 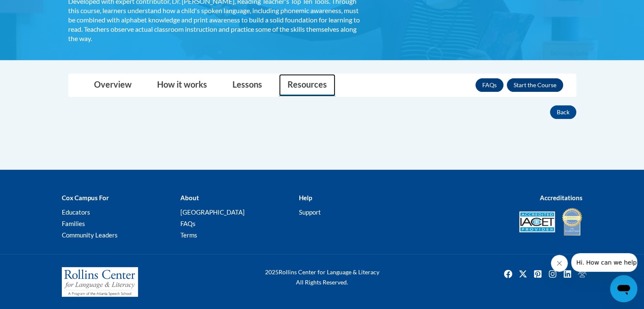 What do you see at coordinates (523, 274) in the screenshot?
I see `img: Twitter icon` at bounding box center [523, 274].